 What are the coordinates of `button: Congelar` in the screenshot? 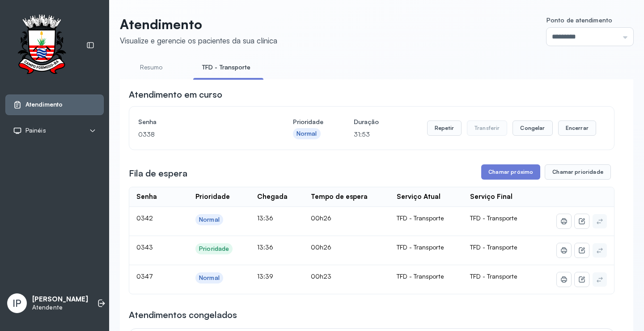 It's located at (533, 128).